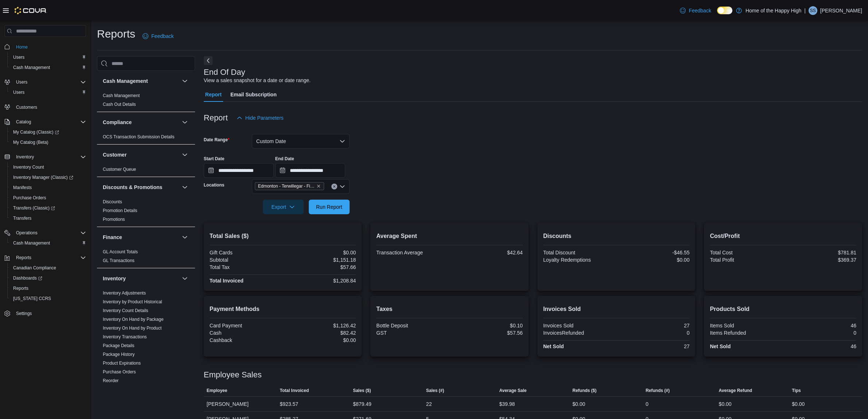 Image resolution: width=868 pixels, height=419 pixels. Describe the element at coordinates (138, 137) in the screenshot. I see `span: OCS Transaction Submission Details` at that location.